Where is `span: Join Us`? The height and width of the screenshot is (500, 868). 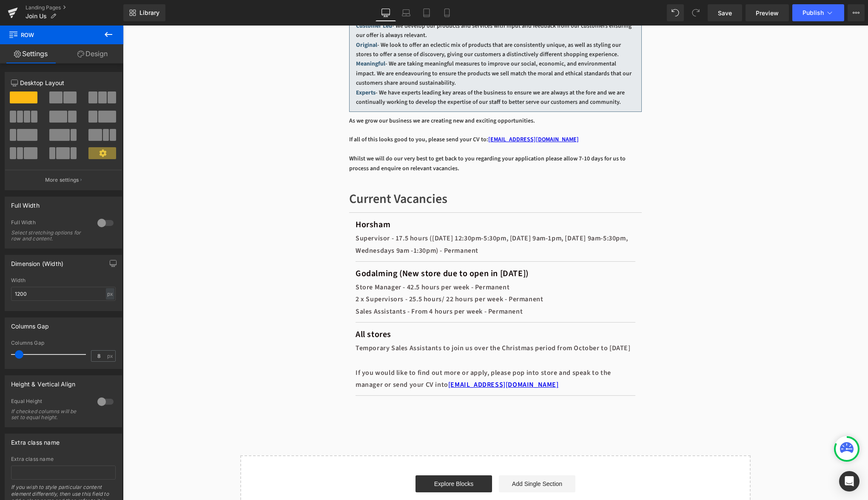
span: Join Us is located at coordinates (36, 16).